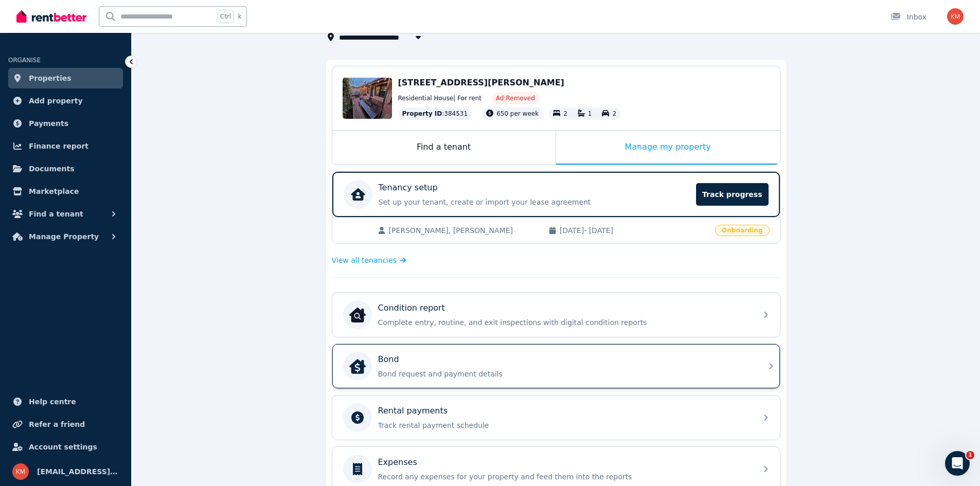  What do you see at coordinates (564, 322) in the screenshot?
I see `p: Complete entry, routine, and exit inspections with digital condition reports` at bounding box center [564, 322].